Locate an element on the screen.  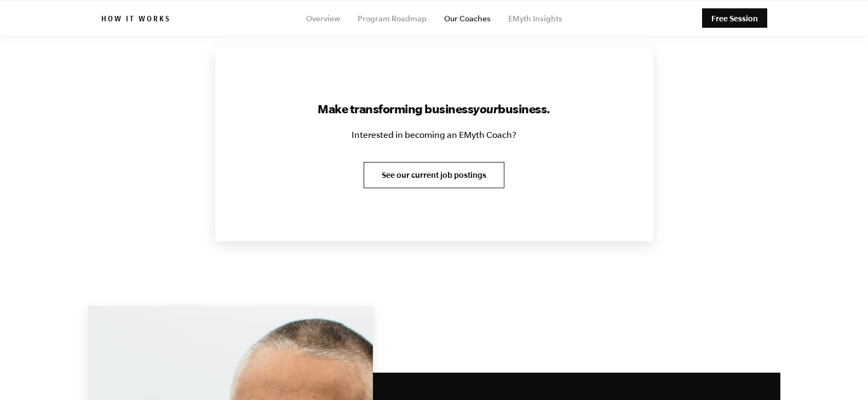
a: EMyth Insights is located at coordinates (535, 19).